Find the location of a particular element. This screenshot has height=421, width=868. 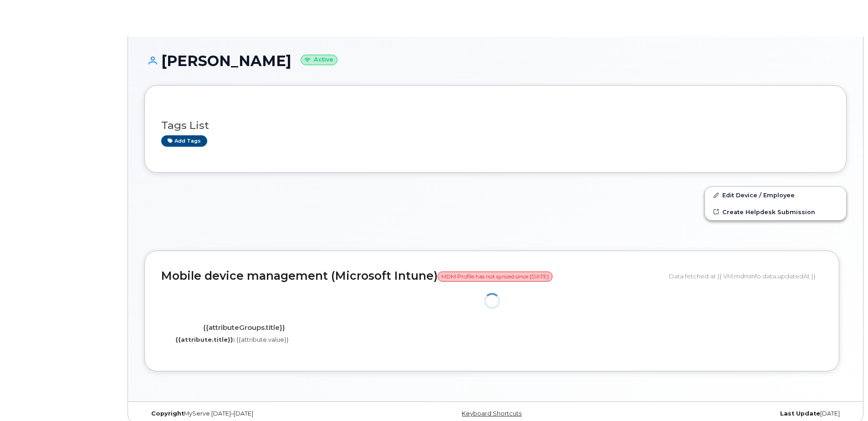

a: Create Helpdesk Submission is located at coordinates (776, 212).